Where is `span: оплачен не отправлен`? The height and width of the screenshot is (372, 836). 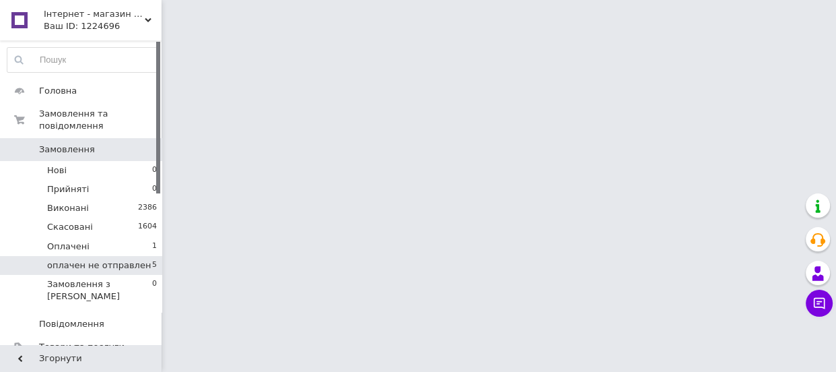
span: оплачен не отправлен is located at coordinates (99, 265).